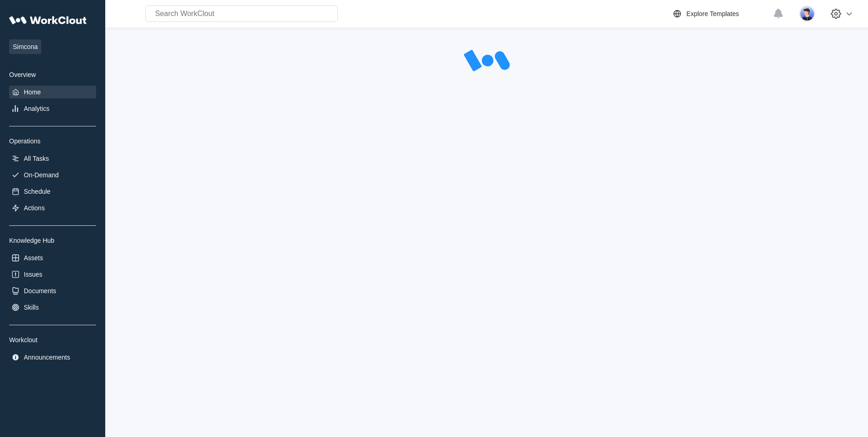 The width and height of the screenshot is (868, 437). I want to click on div: Knowledge Hub, so click(53, 240).